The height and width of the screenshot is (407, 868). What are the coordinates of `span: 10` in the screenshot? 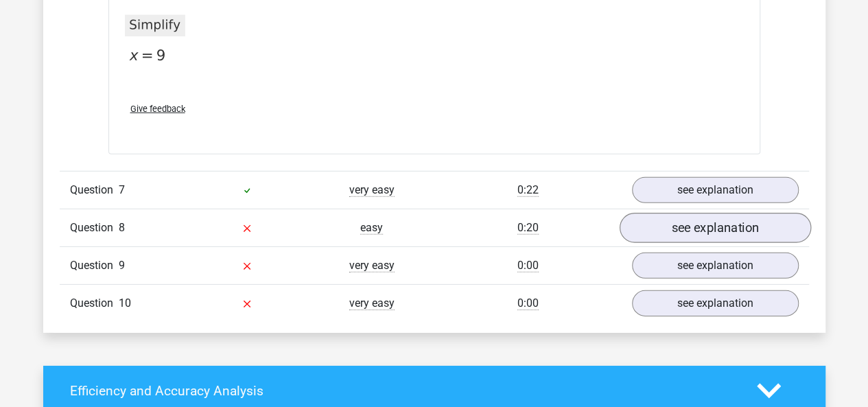 It's located at (125, 303).